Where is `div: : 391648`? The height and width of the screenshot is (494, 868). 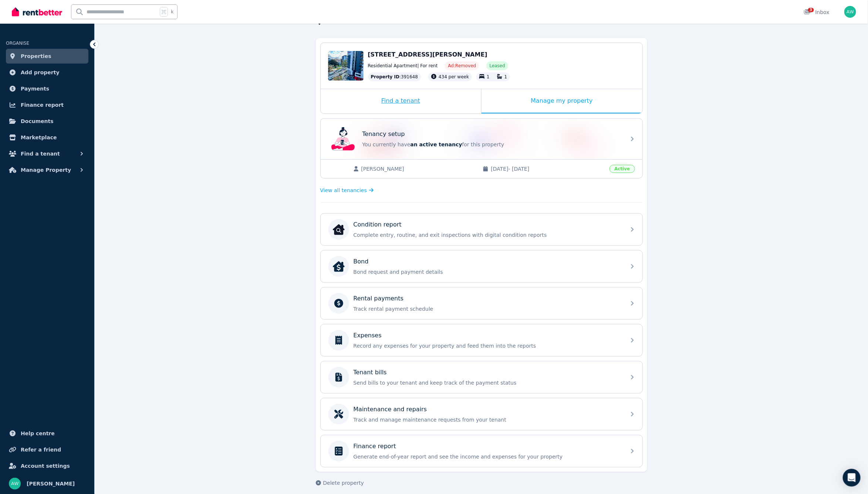
div: : 391648 is located at coordinates (395, 77).